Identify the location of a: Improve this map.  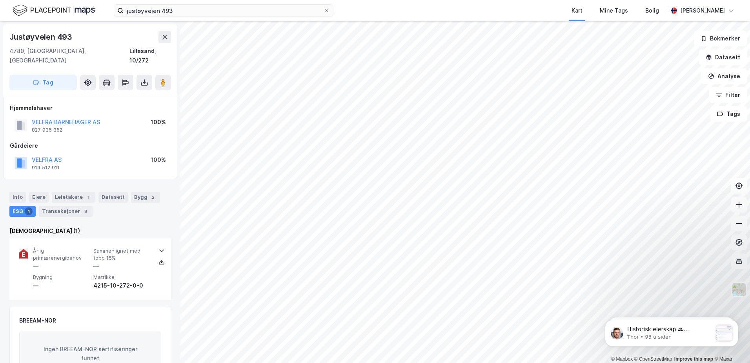
(694, 359).